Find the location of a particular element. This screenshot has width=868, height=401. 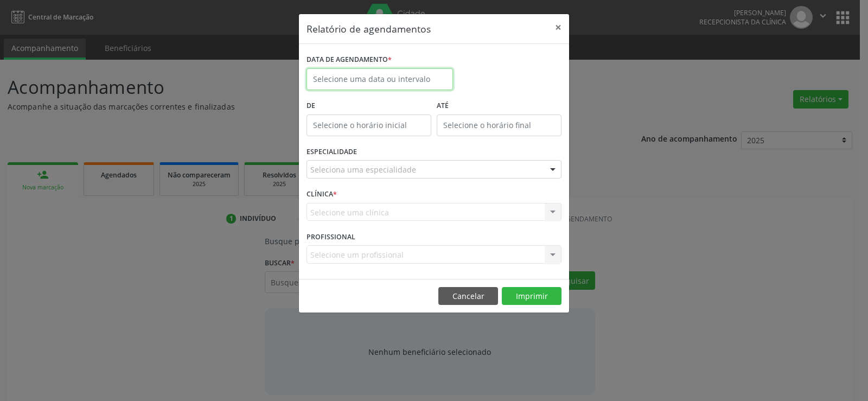

button: Cancelar is located at coordinates (468, 296).